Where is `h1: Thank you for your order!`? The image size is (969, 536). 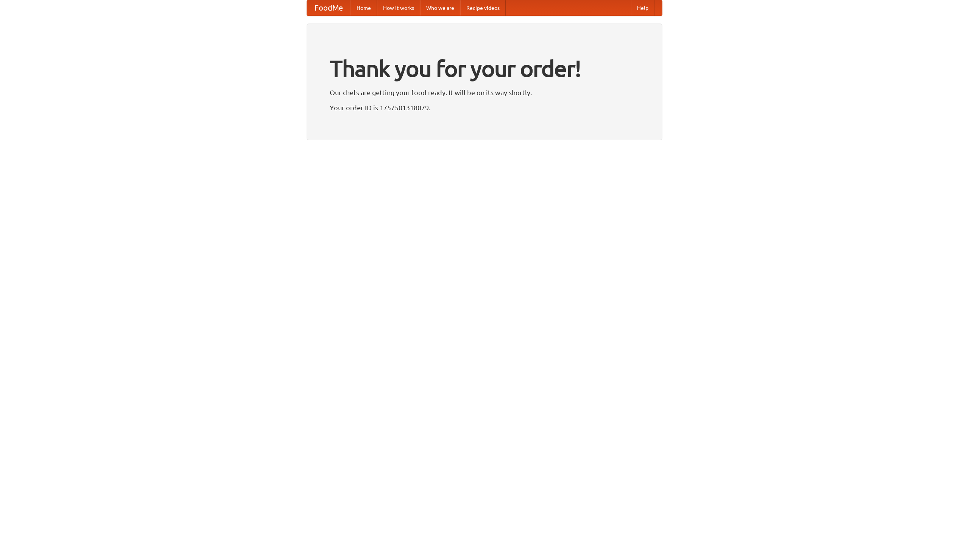 h1: Thank you for your order! is located at coordinates (485, 69).